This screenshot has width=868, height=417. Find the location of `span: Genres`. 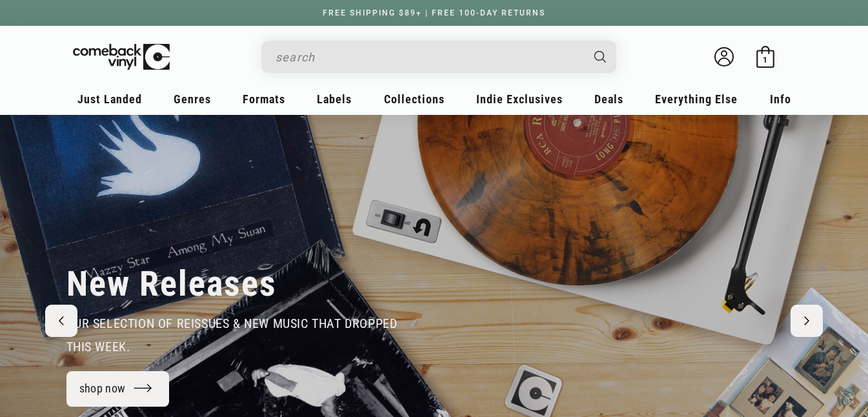

span: Genres is located at coordinates (192, 98).